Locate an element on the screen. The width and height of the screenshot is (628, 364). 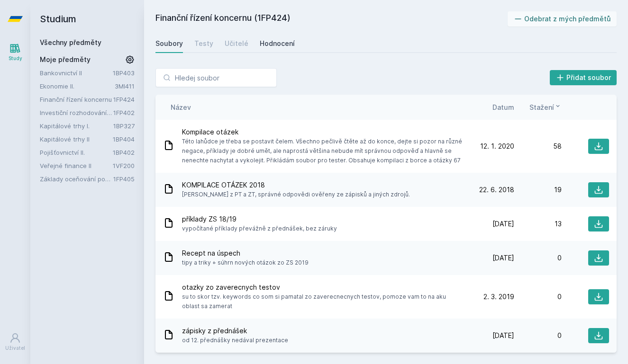
a: Ekonomie II. is located at coordinates (77, 86).